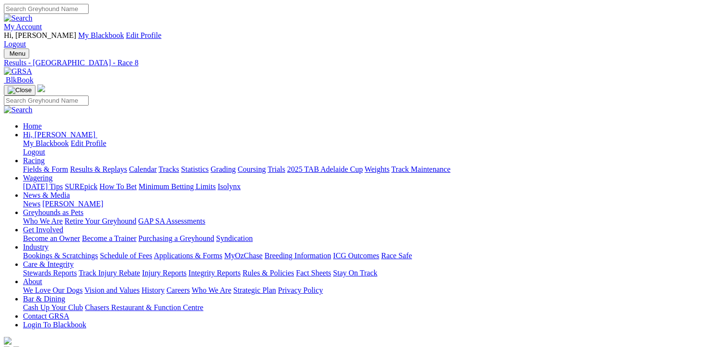 This screenshot has width=725, height=347. What do you see at coordinates (372, 221) in the screenshot?
I see `div: Greyhounds as Pets` at bounding box center [372, 221].